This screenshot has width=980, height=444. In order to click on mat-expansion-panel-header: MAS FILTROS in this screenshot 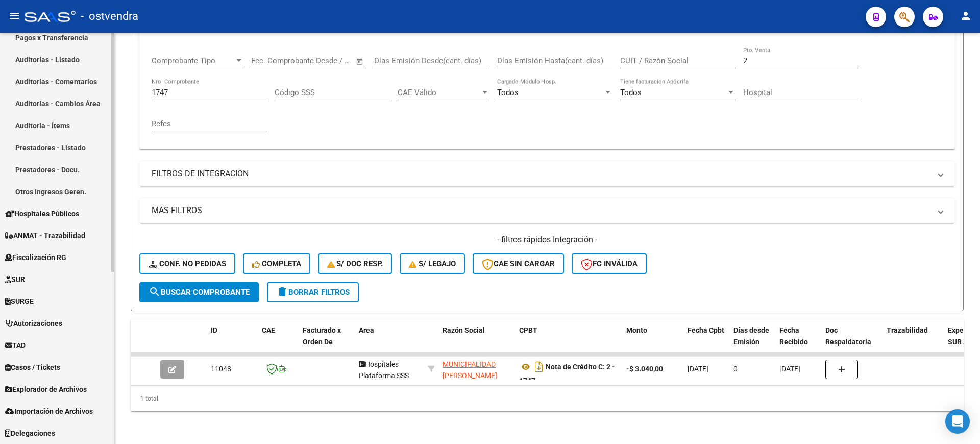, I will do `click(547, 210)`.